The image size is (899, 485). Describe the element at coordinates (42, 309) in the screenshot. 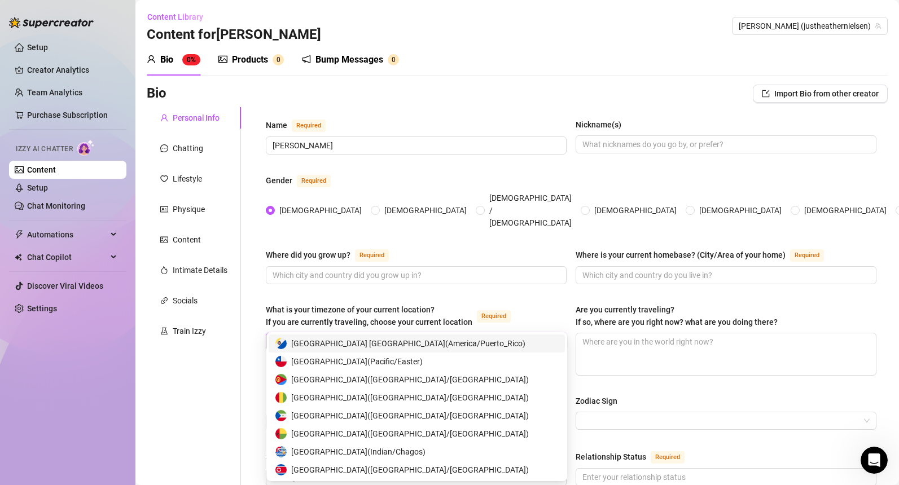

I see `a: Settings` at that location.